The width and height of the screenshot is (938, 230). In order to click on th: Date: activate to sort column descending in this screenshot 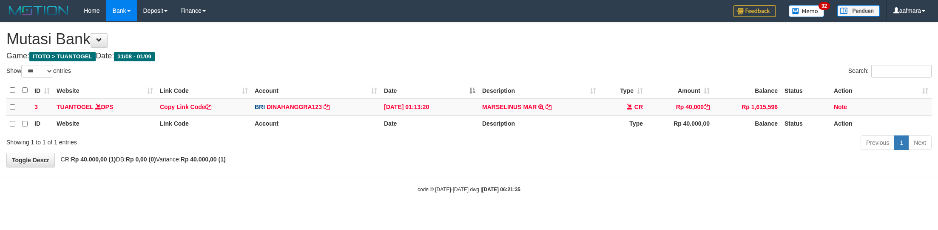, I will do `click(429, 90)`.